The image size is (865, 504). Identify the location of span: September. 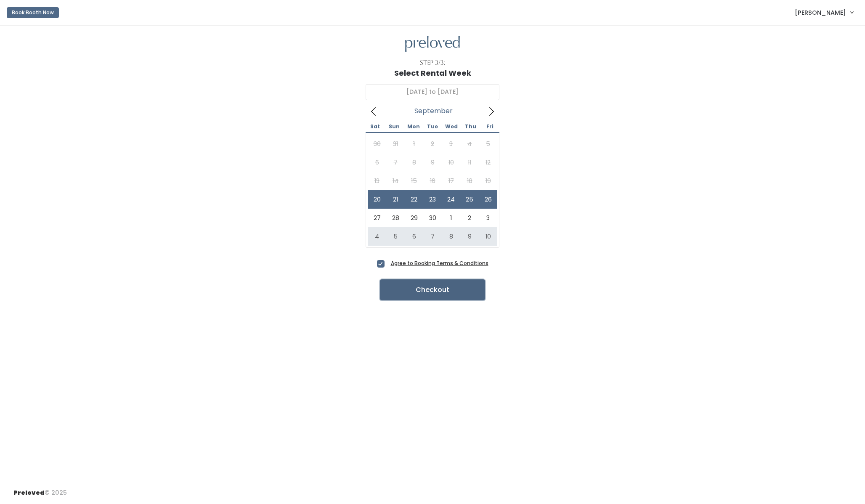
(433, 111).